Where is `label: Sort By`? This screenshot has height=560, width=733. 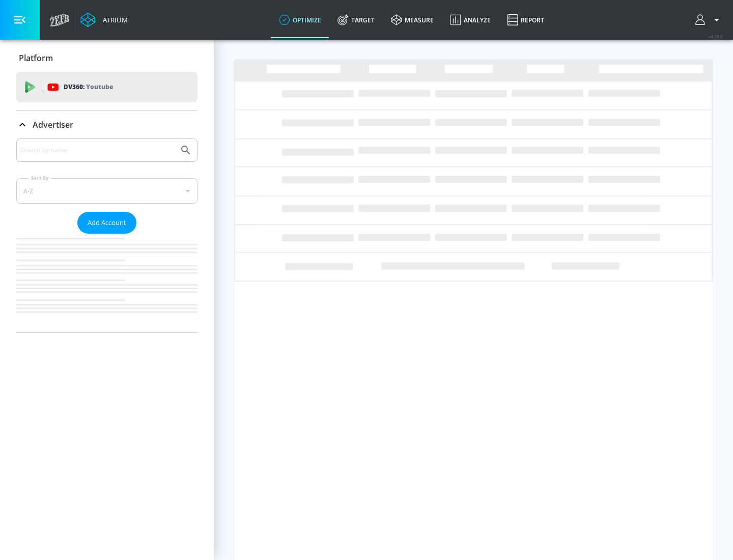 label: Sort By is located at coordinates (40, 178).